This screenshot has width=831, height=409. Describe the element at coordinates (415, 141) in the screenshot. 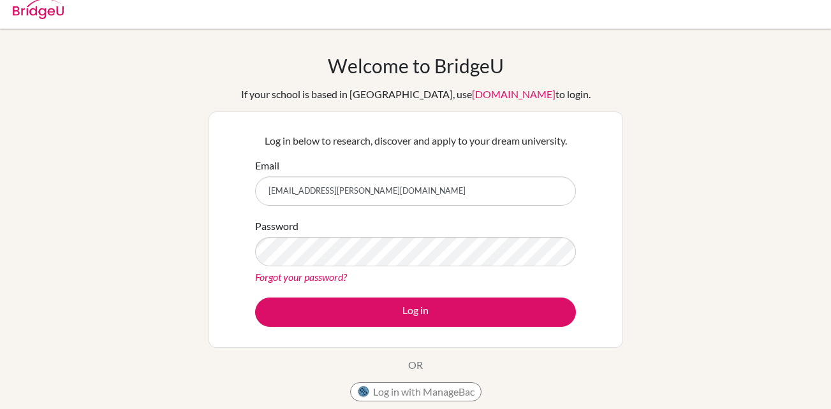

I see `p: Log in below to research, discover and apply to your dream university.` at that location.